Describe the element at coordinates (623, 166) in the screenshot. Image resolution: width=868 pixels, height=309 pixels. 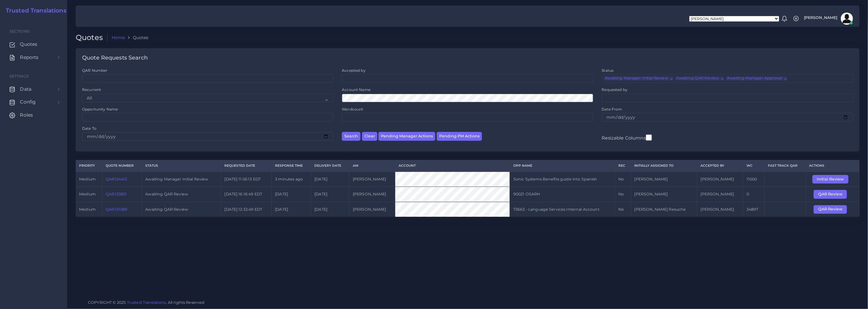
I see `th: REC` at that location.